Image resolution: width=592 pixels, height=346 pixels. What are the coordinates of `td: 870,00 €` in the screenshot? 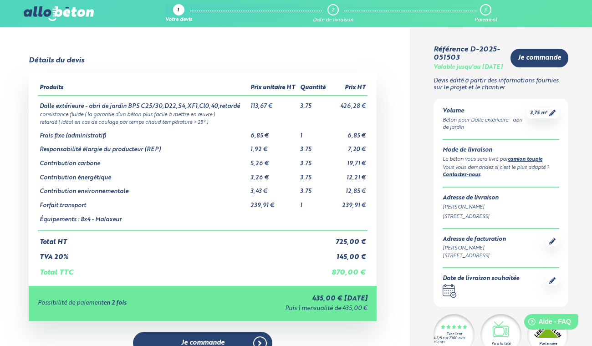 It's located at (348, 269).